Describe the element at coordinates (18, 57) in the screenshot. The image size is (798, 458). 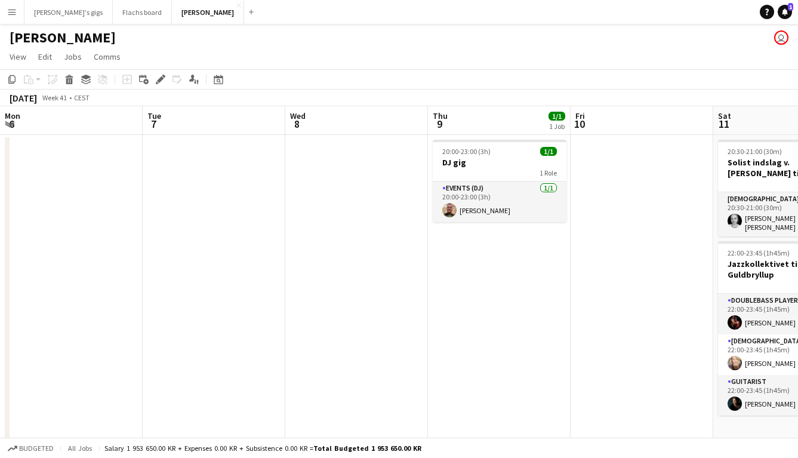
I see `a: View` at that location.